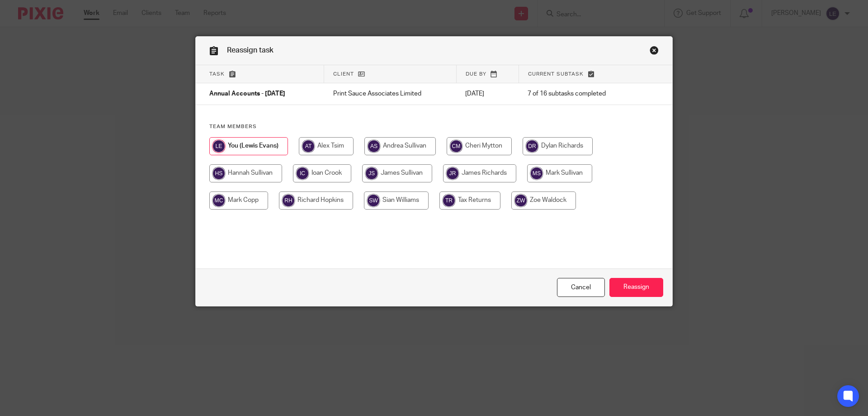  What do you see at coordinates (217, 73) in the screenshot?
I see `span: Task` at bounding box center [217, 73].